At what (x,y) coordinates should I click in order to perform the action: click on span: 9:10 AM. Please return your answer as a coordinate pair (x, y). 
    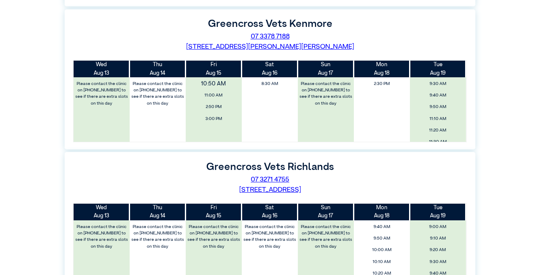
    Looking at the image, I should click on (438, 239).